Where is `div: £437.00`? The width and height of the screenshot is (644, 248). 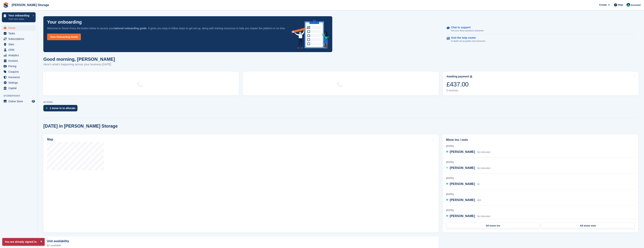 div: £437.00 is located at coordinates (459, 84).